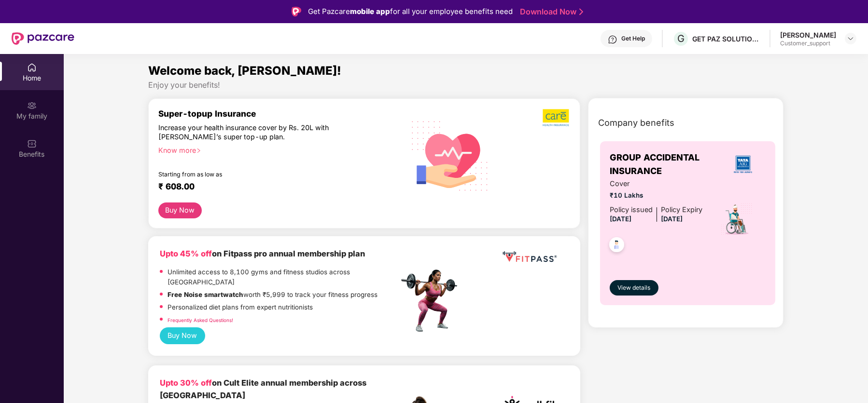 The width and height of the screenshot is (868, 403). I want to click on img: svg+xml;base64,PHN2ZyBpZD0iSGVscC0zMngzMiIgeG1sbnM9Imh0dHA6Ly93d3cudzMub3JnLzIwMDAvc3ZnIiB3aWR0aD..., so click(612, 40).